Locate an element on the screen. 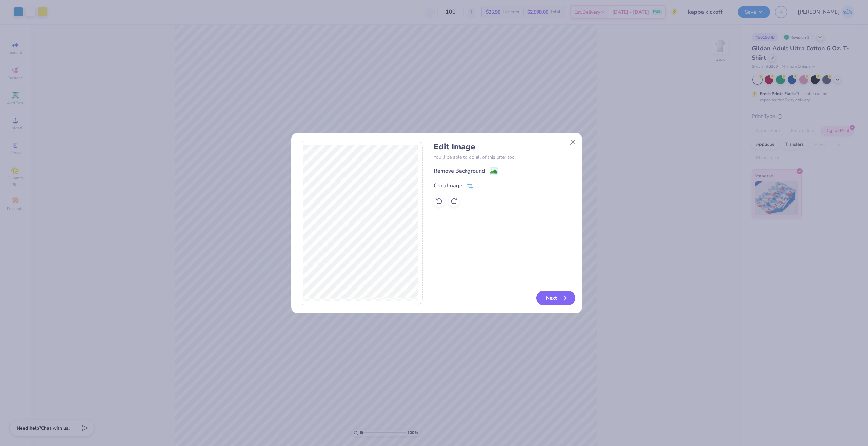  h4: Edit Image is located at coordinates (504, 147).